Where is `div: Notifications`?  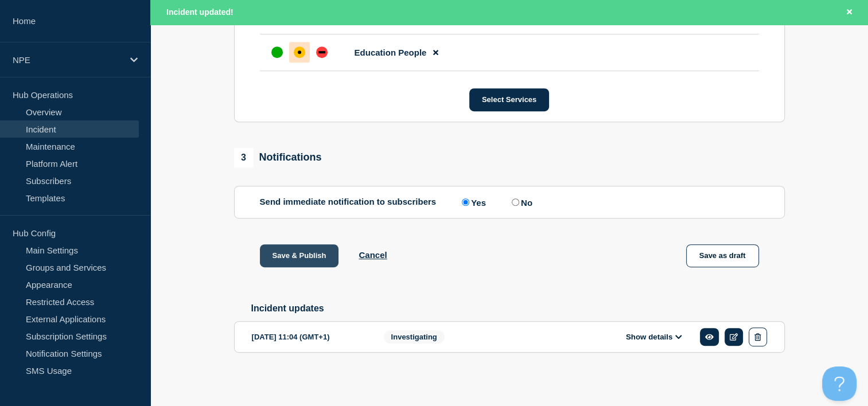
div: Notifications is located at coordinates (278, 158).